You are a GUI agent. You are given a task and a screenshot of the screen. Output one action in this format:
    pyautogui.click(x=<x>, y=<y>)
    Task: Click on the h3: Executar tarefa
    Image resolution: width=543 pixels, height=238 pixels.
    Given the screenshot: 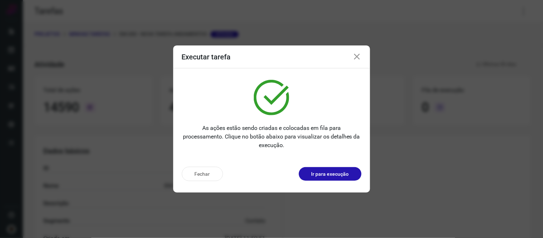 What is the action you would take?
    pyautogui.click(x=206, y=57)
    